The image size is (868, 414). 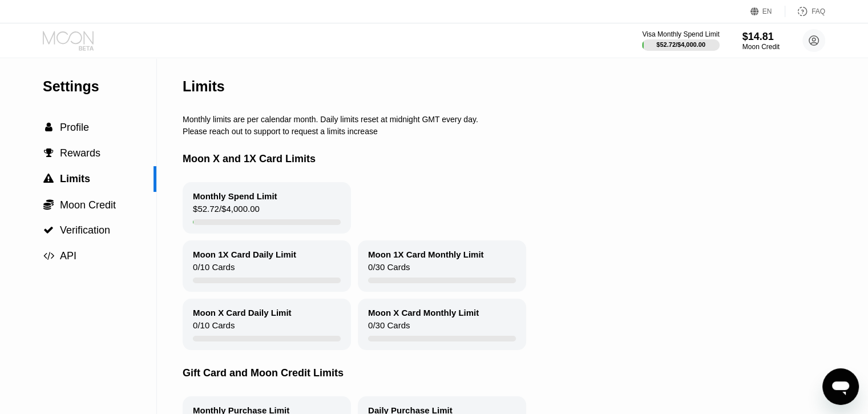 I want to click on div: $14.81Moon Credit, so click(x=760, y=40).